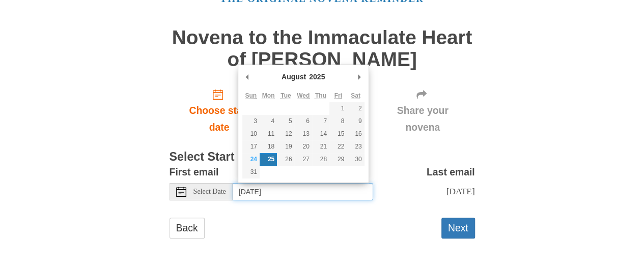 The width and height of the screenshot is (644, 268). What do you see at coordinates (251, 147) in the screenshot?
I see `button: 17` at bounding box center [251, 147].